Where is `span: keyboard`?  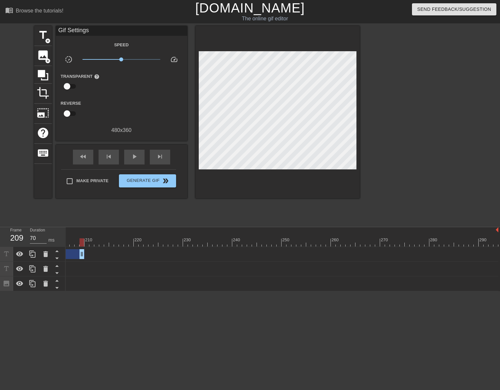 span: keyboard is located at coordinates (43, 153).